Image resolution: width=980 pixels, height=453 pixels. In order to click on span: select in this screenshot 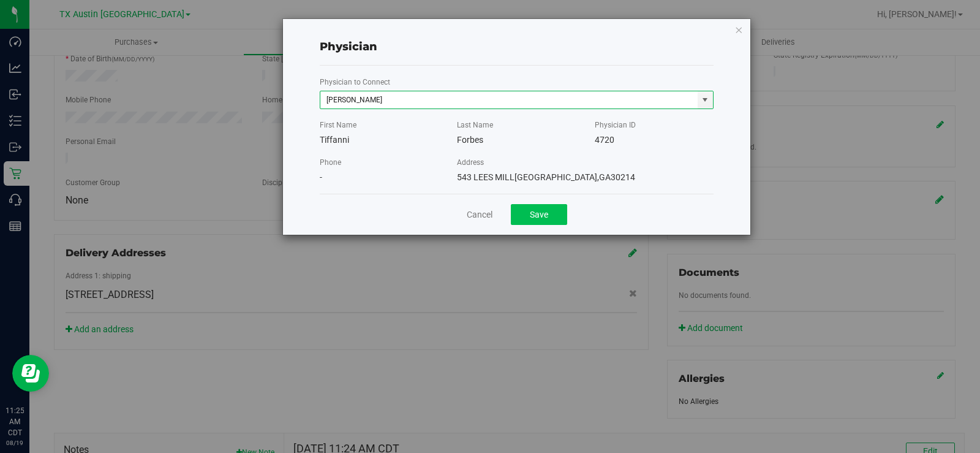, I will do `click(705, 100)`.